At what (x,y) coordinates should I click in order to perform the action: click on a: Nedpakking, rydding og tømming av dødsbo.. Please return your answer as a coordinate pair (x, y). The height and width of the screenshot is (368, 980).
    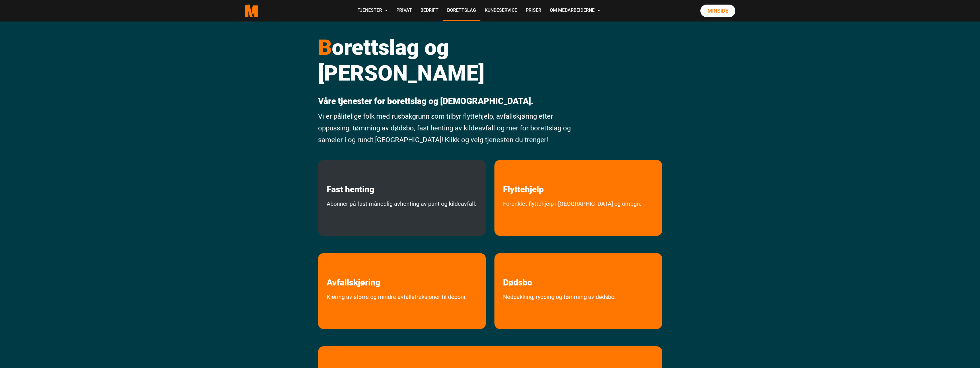
    Looking at the image, I should click on (559, 309).